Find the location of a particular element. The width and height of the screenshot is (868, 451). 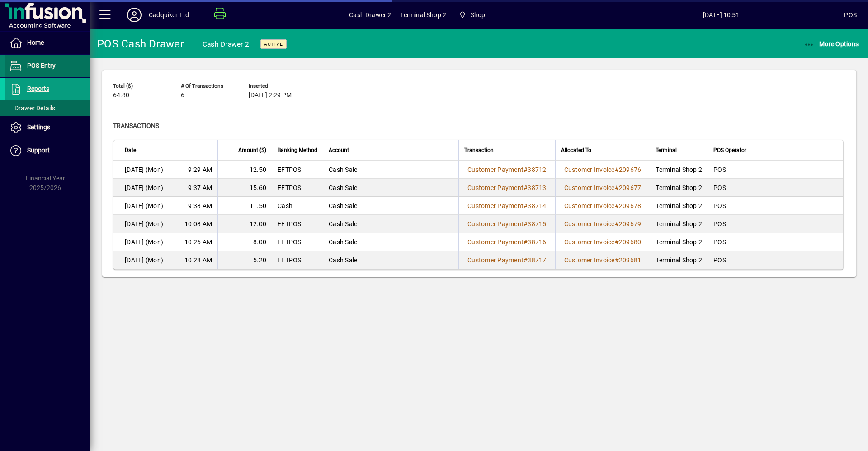

button: More Options is located at coordinates (832, 44).